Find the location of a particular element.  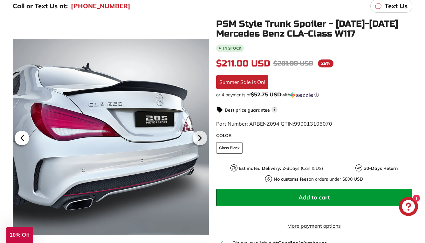

span: i is located at coordinates (274, 109).